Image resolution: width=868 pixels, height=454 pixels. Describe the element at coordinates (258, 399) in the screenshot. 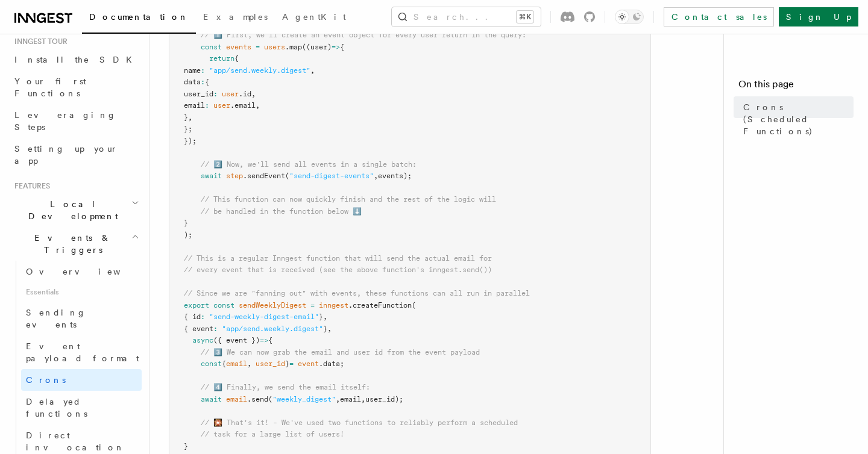

I see `span: .send` at that location.